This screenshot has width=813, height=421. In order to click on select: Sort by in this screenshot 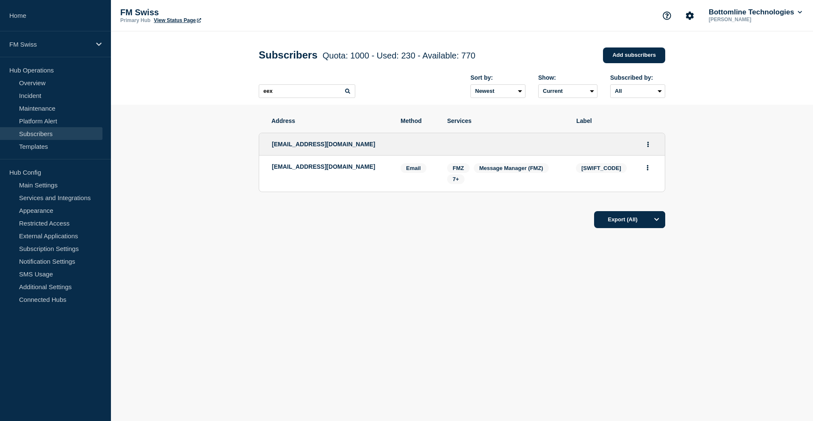, I will do `click(498, 91)`.